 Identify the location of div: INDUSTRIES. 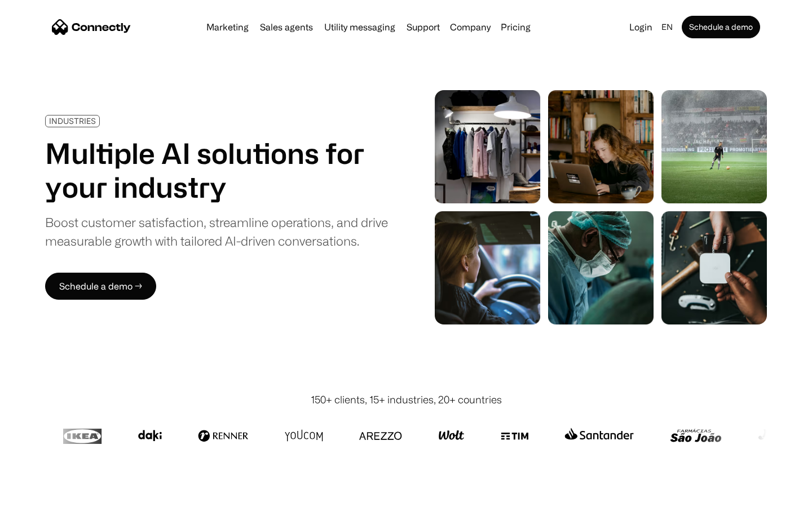
(72, 121).